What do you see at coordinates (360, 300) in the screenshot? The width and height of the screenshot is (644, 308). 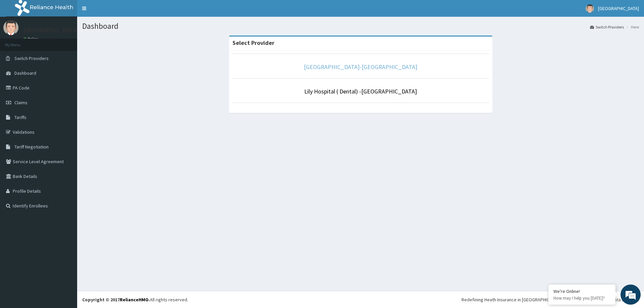 I see `footer: All rights reserved.` at bounding box center [360, 300].